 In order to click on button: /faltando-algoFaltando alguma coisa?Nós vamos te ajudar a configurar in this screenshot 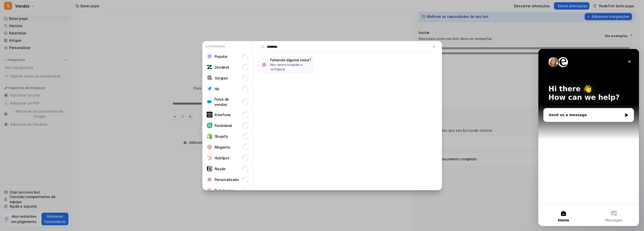, I will do `click(286, 64)`.